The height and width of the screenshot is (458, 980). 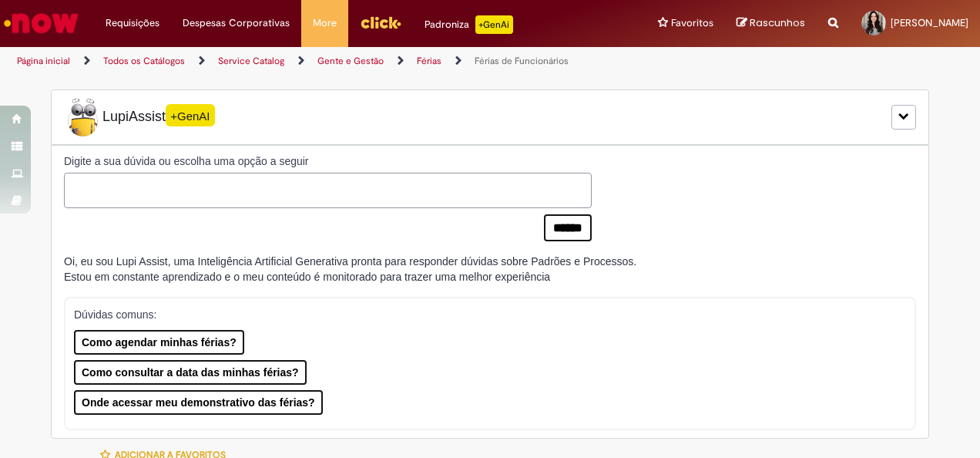 What do you see at coordinates (484, 315) in the screenshot?
I see `p: Dúvidas comuns:` at bounding box center [484, 315].